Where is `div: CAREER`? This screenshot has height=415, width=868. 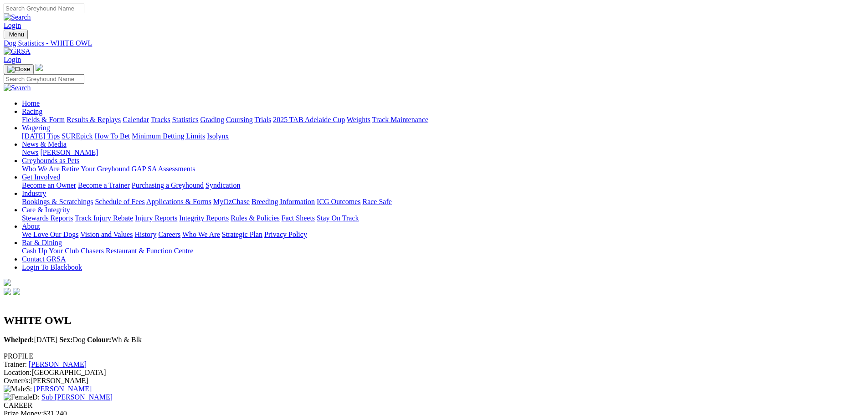 div: CAREER is located at coordinates (433, 406).